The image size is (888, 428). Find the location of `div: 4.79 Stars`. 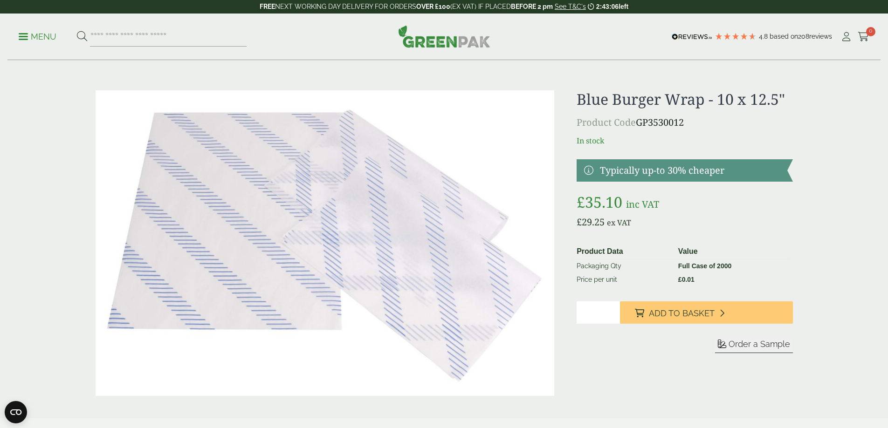

div: 4.79 Stars is located at coordinates (736, 36).